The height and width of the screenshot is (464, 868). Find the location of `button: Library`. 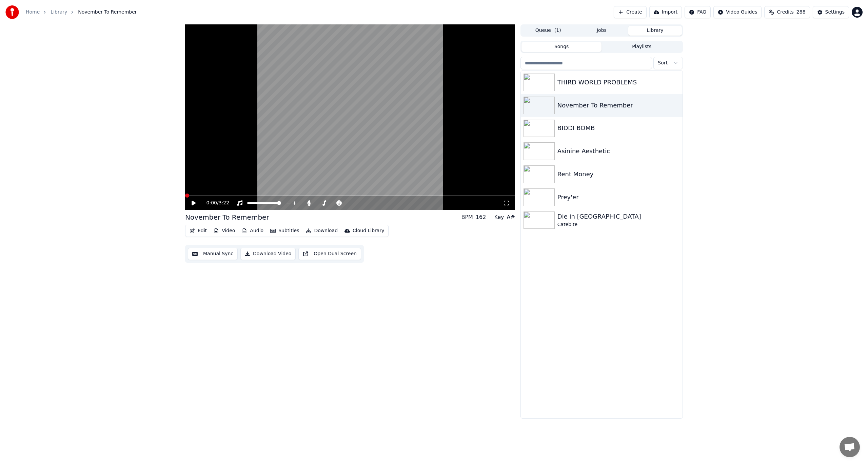

button: Library is located at coordinates (655, 30).